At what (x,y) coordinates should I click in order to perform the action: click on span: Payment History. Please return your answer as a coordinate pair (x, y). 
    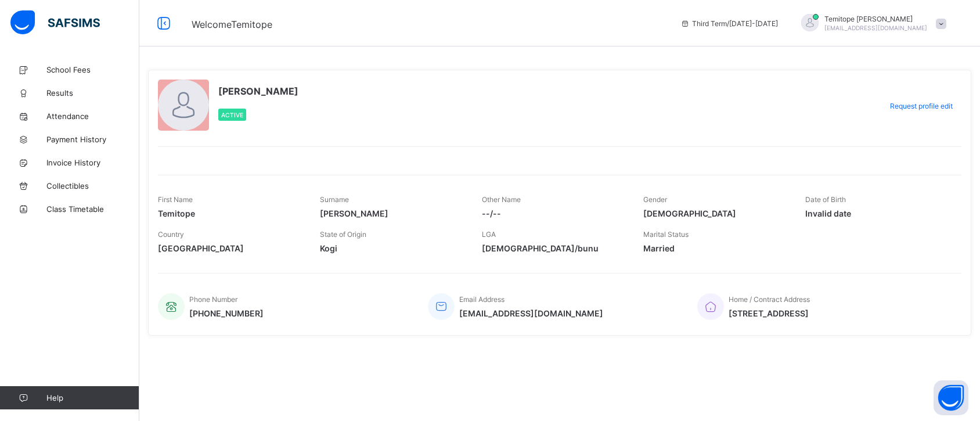
    Looking at the image, I should click on (93, 140).